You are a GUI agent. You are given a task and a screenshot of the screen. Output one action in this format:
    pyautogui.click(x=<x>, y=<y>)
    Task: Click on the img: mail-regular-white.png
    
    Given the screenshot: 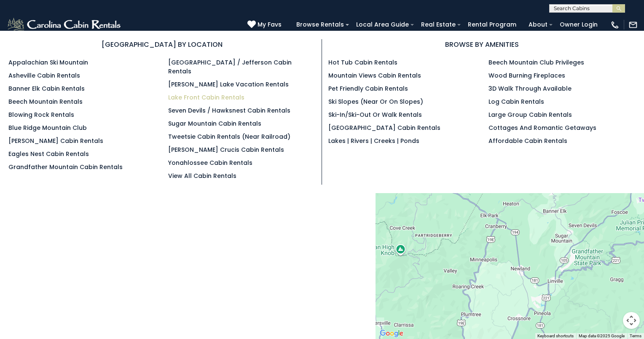 What is the action you would take?
    pyautogui.click(x=633, y=25)
    